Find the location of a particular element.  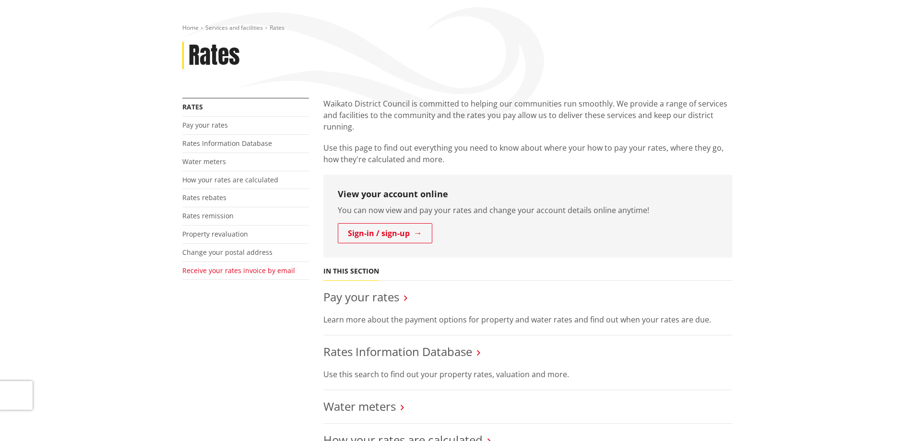

a: Sign-in / sign-up is located at coordinates (385, 233).